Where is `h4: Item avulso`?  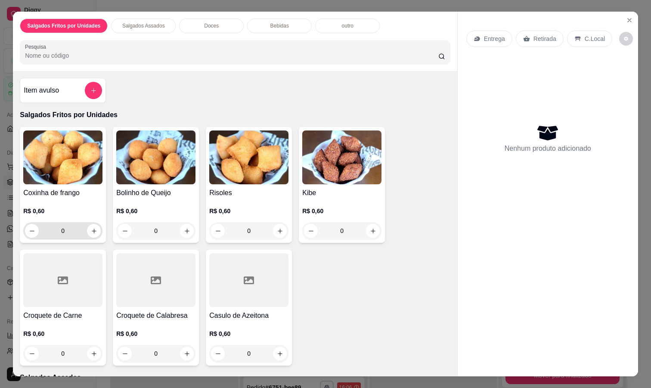 h4: Item avulso is located at coordinates (41, 90).